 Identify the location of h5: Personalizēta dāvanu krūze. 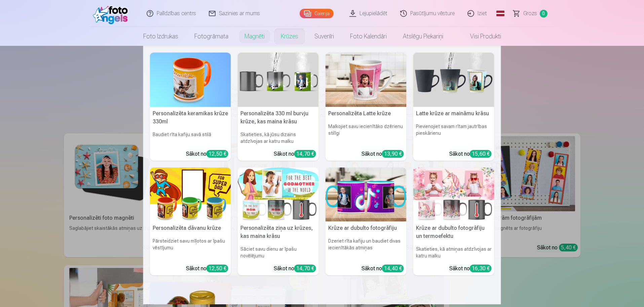
(191, 228).